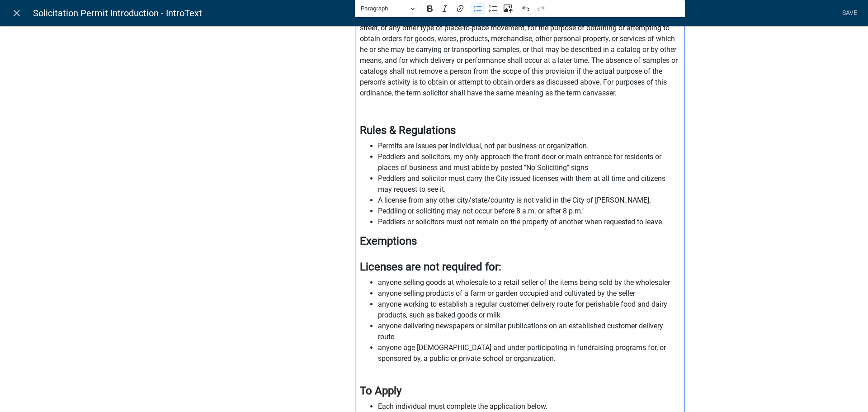 The image size is (868, 412). Describe the element at coordinates (529, 282) in the screenshot. I see `span: anyone selling goods at wholesale to a retail seller of the items being sold by the wholesaler` at that location.